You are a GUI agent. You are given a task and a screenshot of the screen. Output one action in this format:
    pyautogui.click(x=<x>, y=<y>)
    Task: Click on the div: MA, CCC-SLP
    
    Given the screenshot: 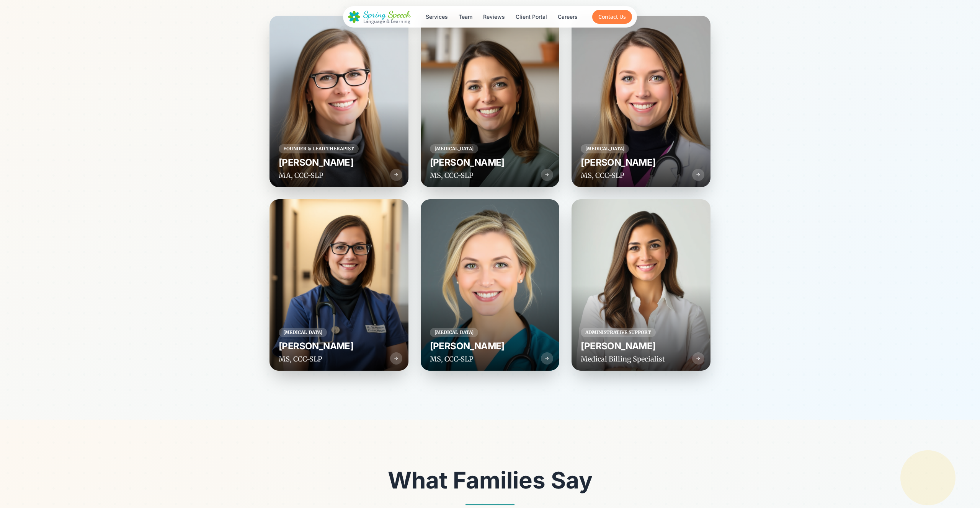 What is the action you would take?
    pyautogui.click(x=318, y=176)
    